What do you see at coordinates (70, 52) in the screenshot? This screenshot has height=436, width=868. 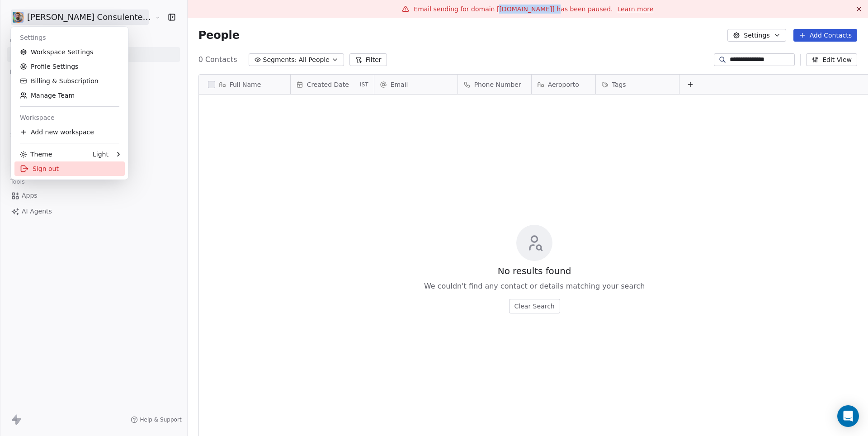 I see `a: Workspace Settings` at bounding box center [70, 52].